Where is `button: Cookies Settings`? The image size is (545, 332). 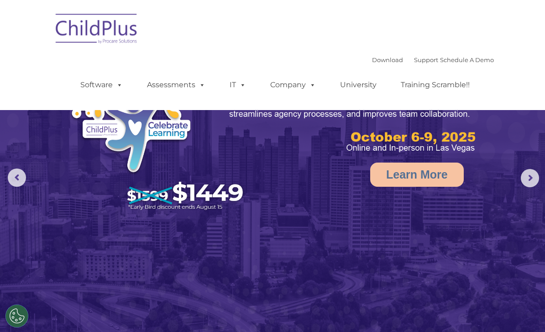
button: Cookies Settings is located at coordinates (17, 316).